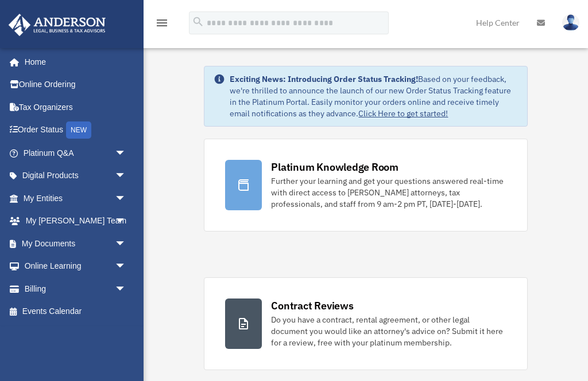 This screenshot has height=381, width=588. I want to click on img: User Pic, so click(570, 22).